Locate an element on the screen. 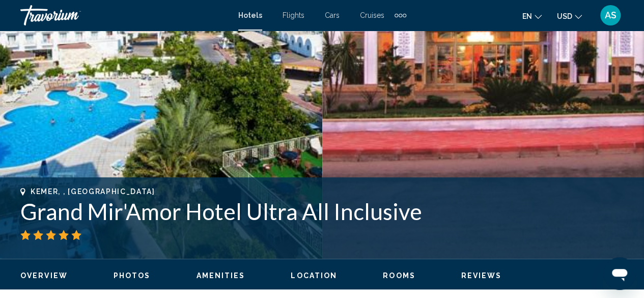 The width and height of the screenshot is (644, 298). a: Travorium is located at coordinates (124, 15).